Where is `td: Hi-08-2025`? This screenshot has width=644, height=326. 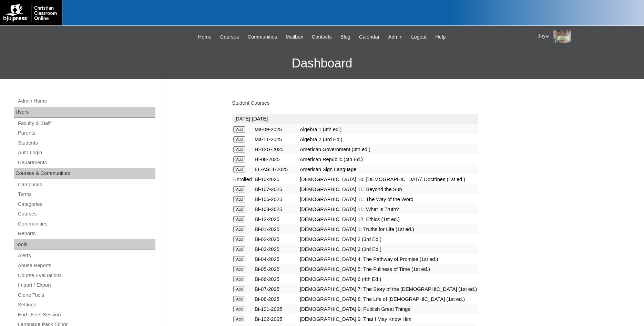
td: Hi-08-2025 is located at coordinates (276, 159).